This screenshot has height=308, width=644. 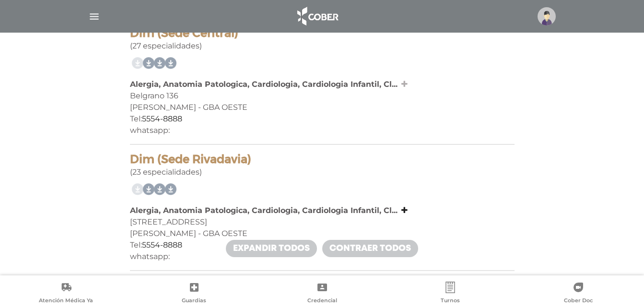 I want to click on div: (23 especialidades), so click(x=323, y=165).